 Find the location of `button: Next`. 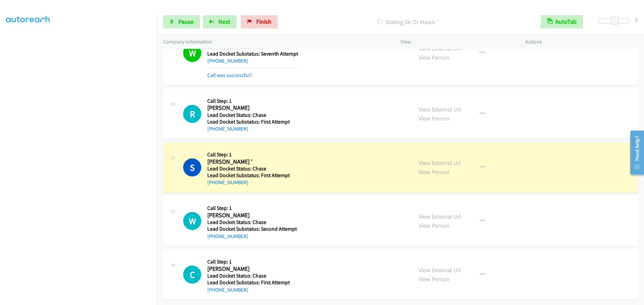

button: Next is located at coordinates (219, 22).